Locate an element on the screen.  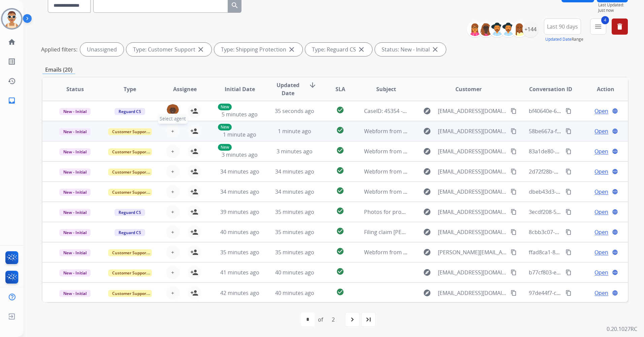
span: 39 minutes ago is located at coordinates (240, 212).